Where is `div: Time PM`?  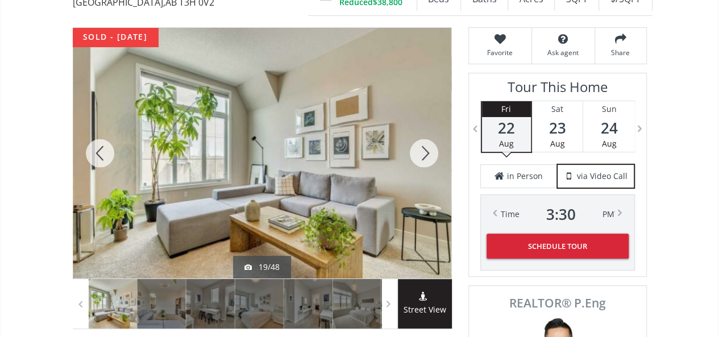 div: Time PM is located at coordinates (558, 214).